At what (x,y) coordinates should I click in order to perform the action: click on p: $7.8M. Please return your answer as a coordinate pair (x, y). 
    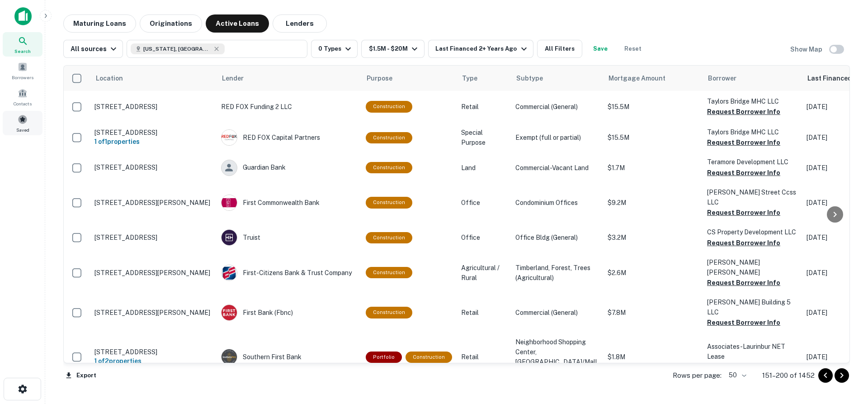
    Looking at the image, I should click on (653, 313).